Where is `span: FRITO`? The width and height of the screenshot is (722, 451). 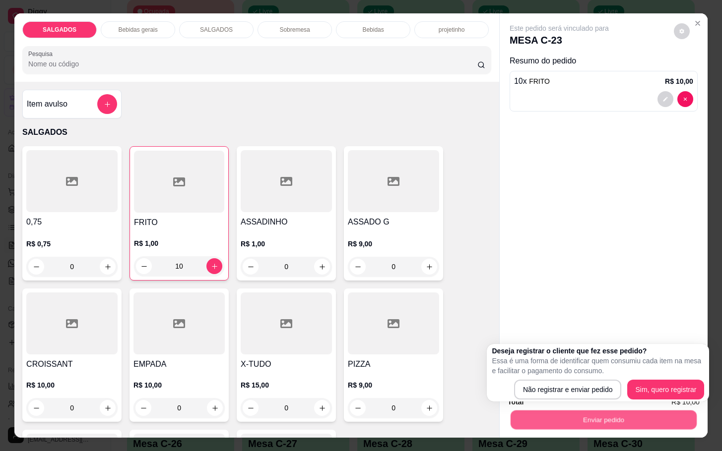
span: FRITO is located at coordinates (539, 81).